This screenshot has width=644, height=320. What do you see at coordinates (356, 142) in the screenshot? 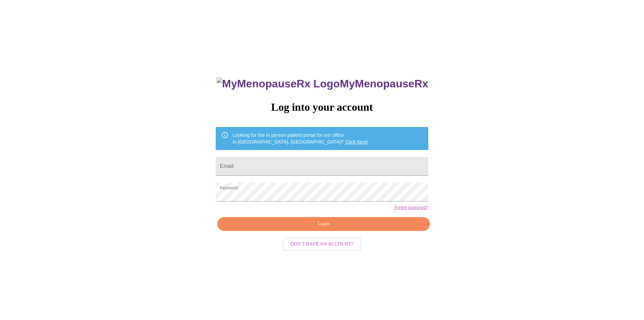
I see `a: Click here!` at bounding box center [356, 142].